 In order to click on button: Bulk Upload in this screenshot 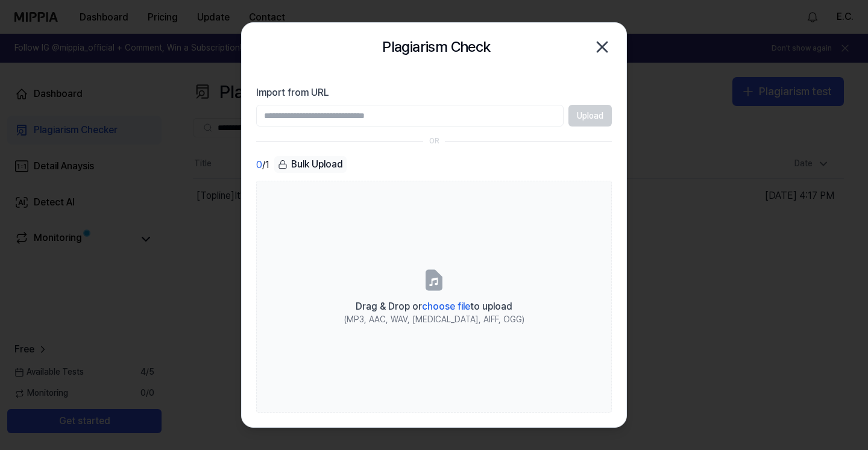, I will do `click(310, 164)`.